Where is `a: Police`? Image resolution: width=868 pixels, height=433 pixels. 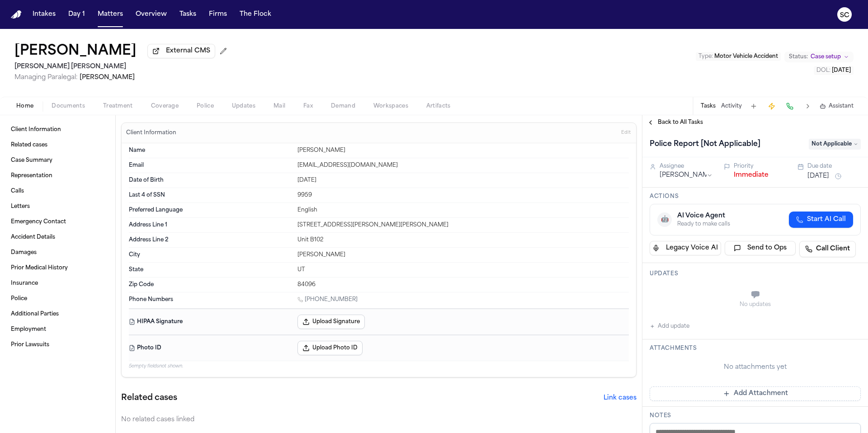
a: Police is located at coordinates (57, 299).